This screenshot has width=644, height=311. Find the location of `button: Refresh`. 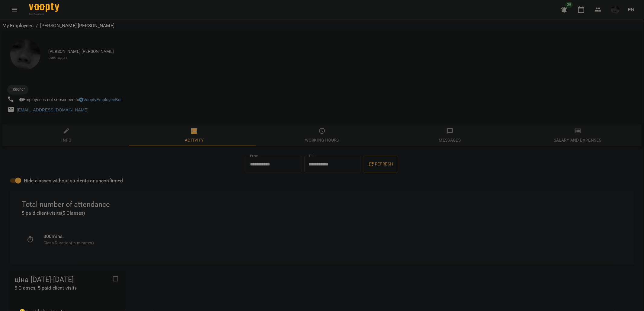

button: Refresh is located at coordinates (380, 165).